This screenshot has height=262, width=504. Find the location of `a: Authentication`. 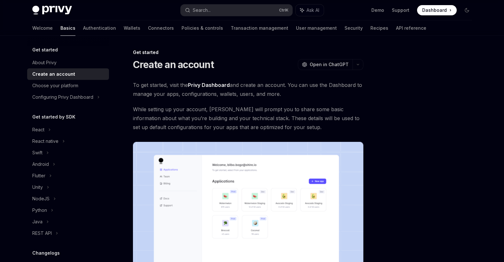

a: Authentication is located at coordinates (99, 28).